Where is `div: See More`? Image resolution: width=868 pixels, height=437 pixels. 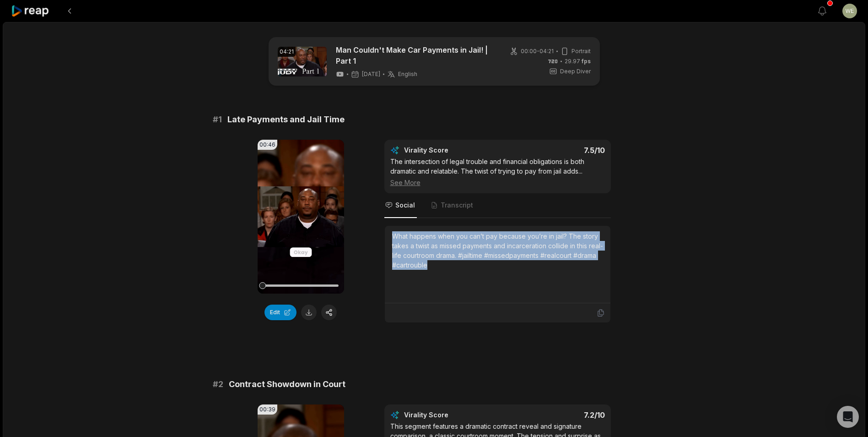
div: See More is located at coordinates (497, 182).